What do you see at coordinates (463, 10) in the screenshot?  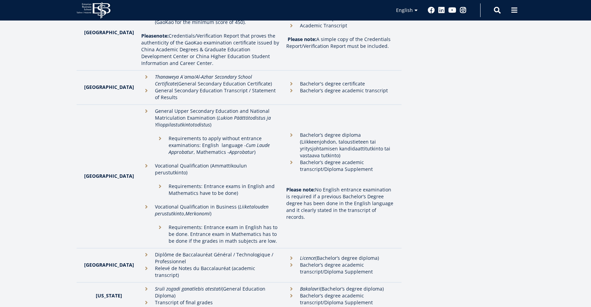 I see `a: Instagram` at bounding box center [463, 10].